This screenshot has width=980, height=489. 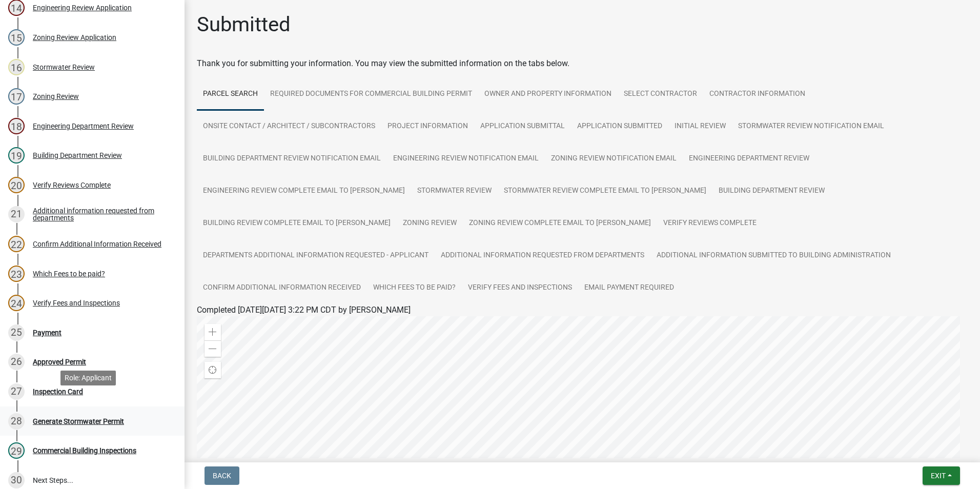 What do you see at coordinates (17, 362) in the screenshot?
I see `div: 26` at bounding box center [17, 362].